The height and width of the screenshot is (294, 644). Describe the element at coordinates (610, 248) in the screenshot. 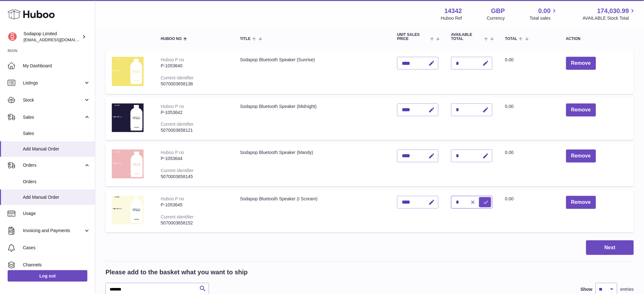

I see `button: Next` at that location.